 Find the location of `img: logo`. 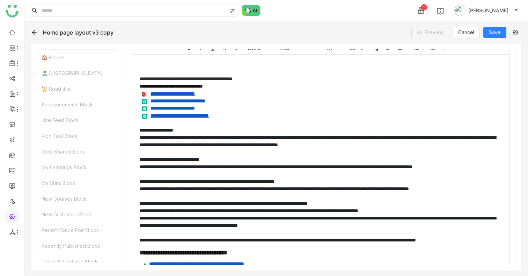

img: logo is located at coordinates (12, 11).